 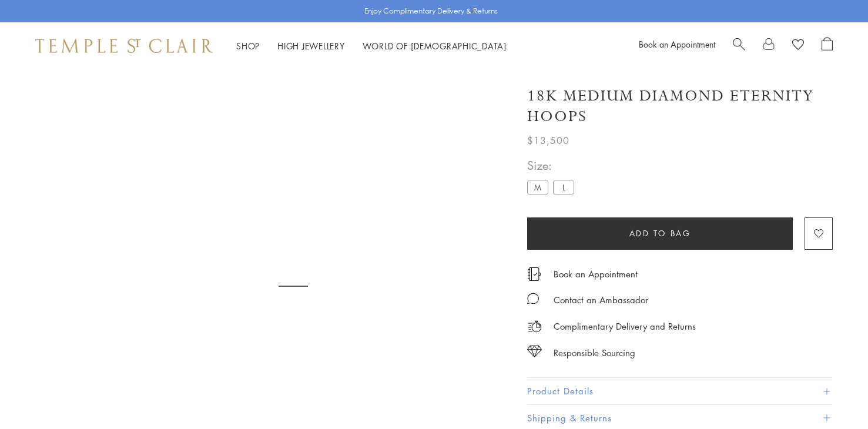 What do you see at coordinates (124, 46) in the screenshot?
I see `img: Temple St. Clair` at bounding box center [124, 46].